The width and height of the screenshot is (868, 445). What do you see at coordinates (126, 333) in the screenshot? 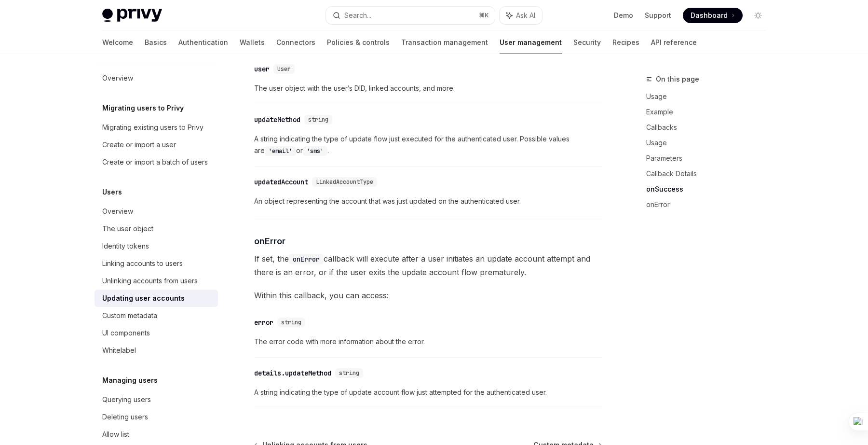
I see `div: UI components` at bounding box center [126, 333].